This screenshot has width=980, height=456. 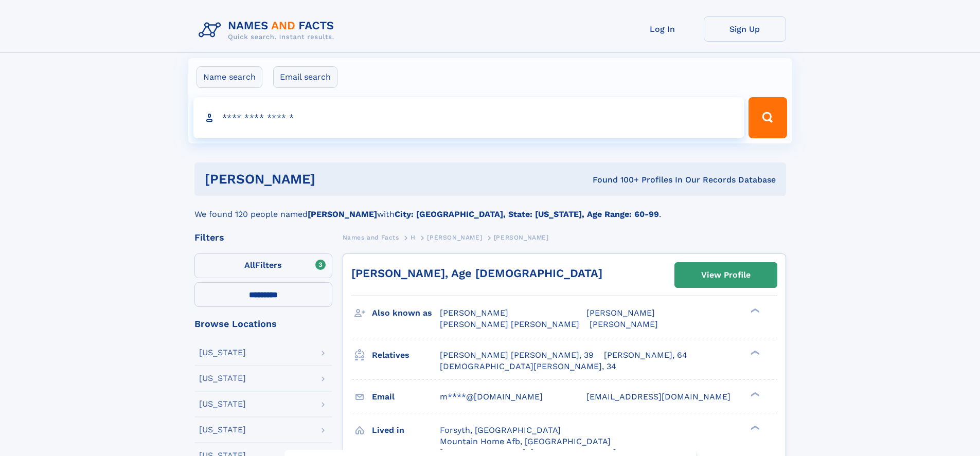 I want to click on a: Names and Facts, so click(x=371, y=237).